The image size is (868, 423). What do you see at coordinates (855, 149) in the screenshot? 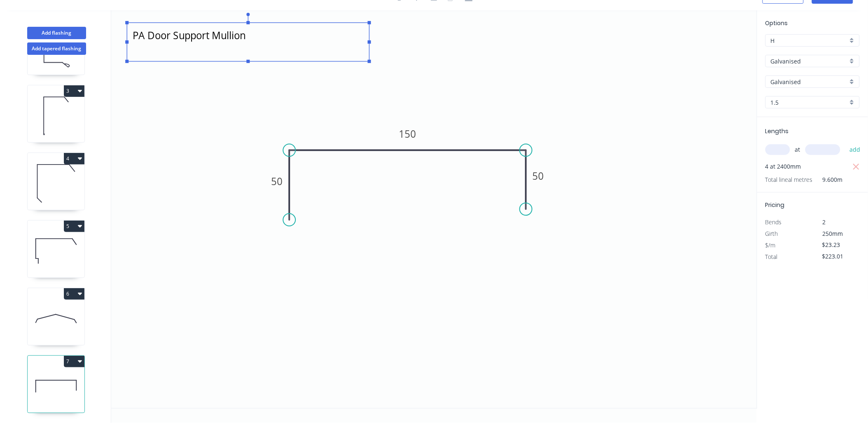
I see `button: add` at bounding box center [855, 149].